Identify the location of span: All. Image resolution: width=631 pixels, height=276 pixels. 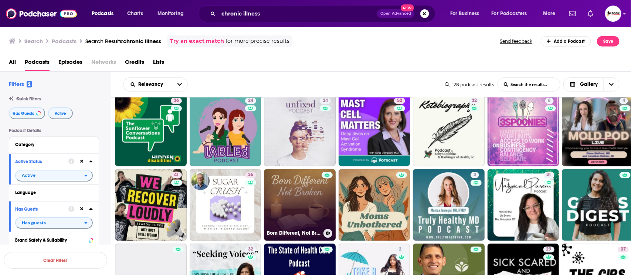
(12, 64).